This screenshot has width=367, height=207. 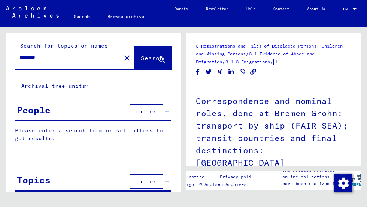 What do you see at coordinates (311, 173) in the screenshot?
I see `p: The Arolsen Archives online collections` at bounding box center [311, 173].